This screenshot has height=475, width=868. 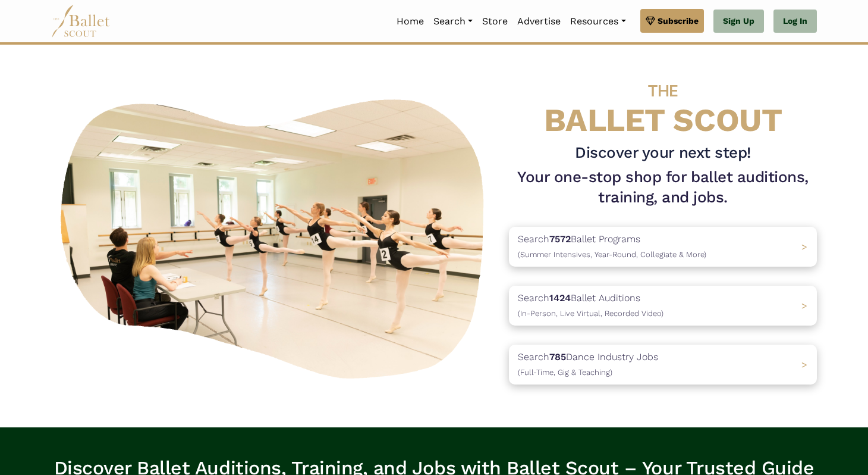 I want to click on b: 1424, so click(x=560, y=297).